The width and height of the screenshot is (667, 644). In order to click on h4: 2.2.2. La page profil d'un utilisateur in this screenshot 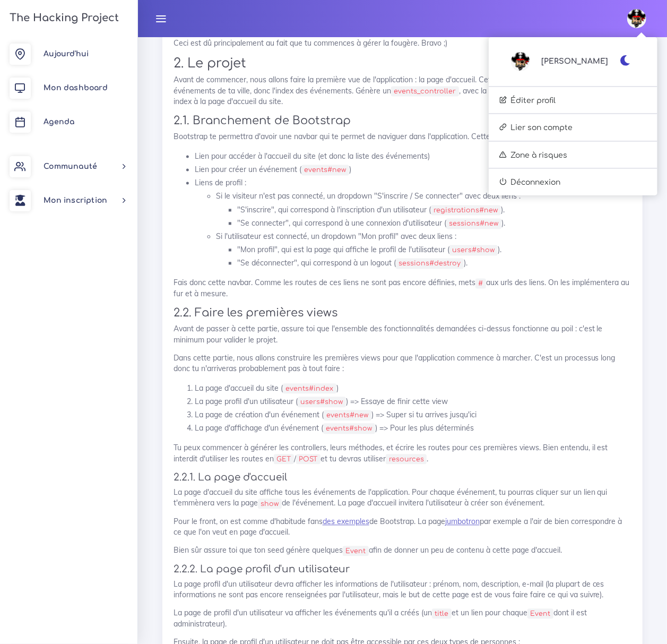, I will do `click(402, 570)`.